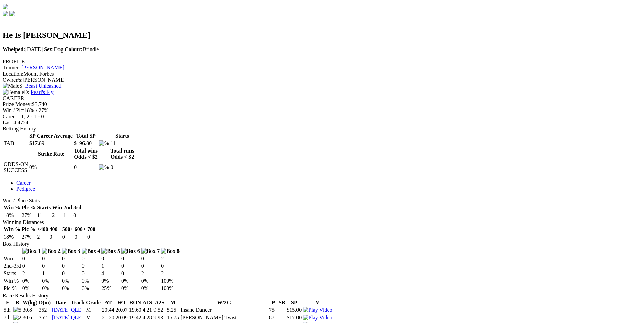 The image size is (644, 323). Describe the element at coordinates (318, 303) in the screenshot. I see `th: V` at that location.